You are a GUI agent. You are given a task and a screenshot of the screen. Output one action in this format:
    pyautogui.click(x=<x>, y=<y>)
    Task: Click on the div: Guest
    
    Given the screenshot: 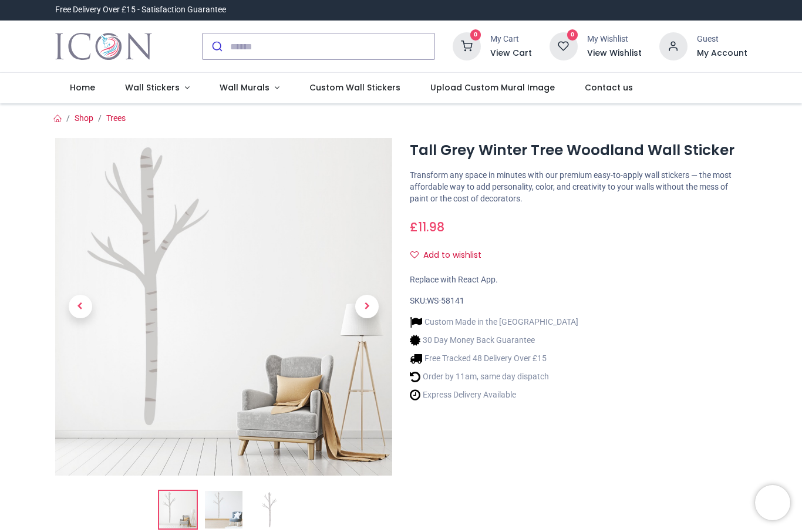 What is the action you would take?
    pyautogui.click(x=722, y=40)
    